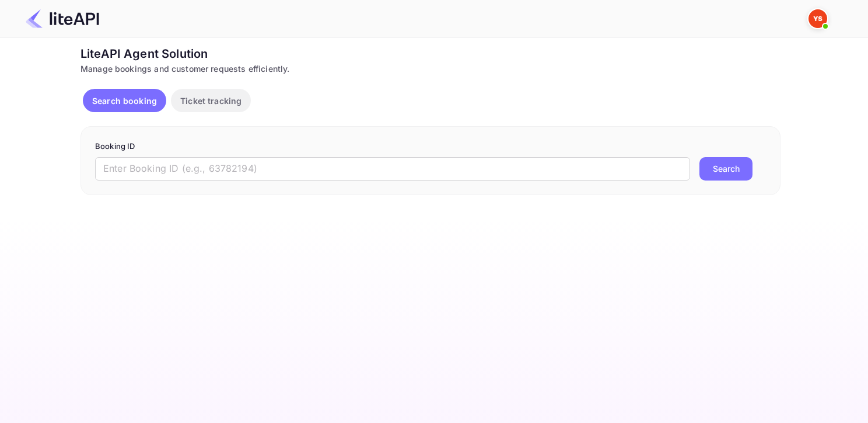 Image resolution: width=868 pixels, height=423 pixels. I want to click on p: Ticket tracking, so click(211, 100).